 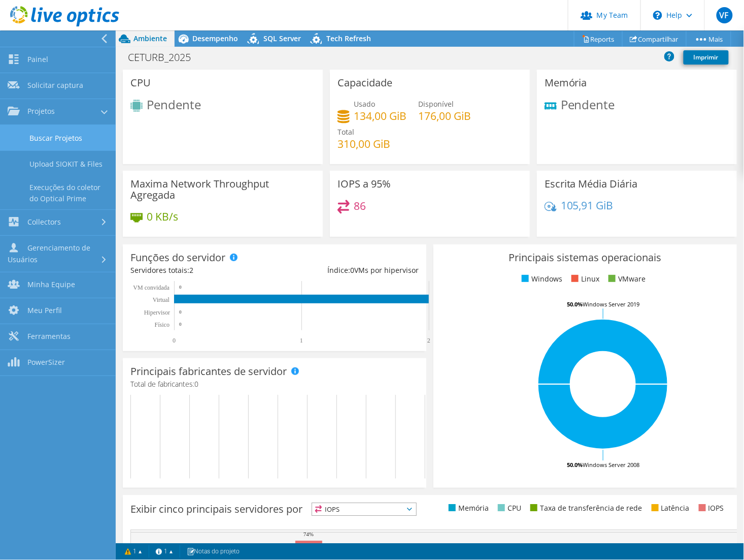 I want to click on text: Hipervisor, so click(x=157, y=313).